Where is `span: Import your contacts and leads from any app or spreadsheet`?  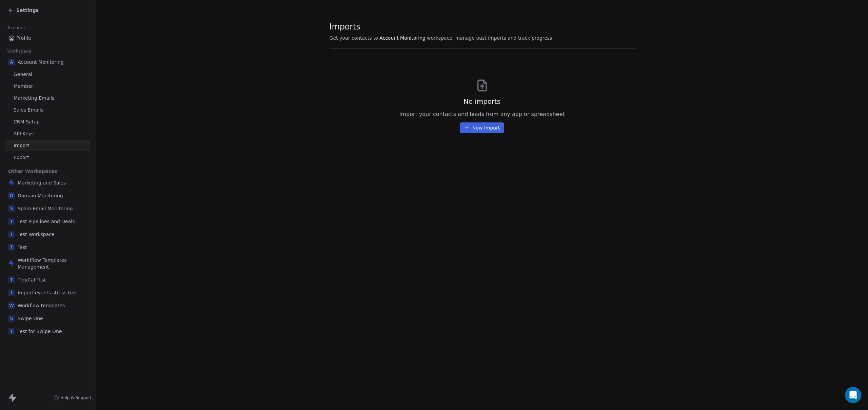 span: Import your contacts and leads from any app or spreadsheet is located at coordinates (482, 114).